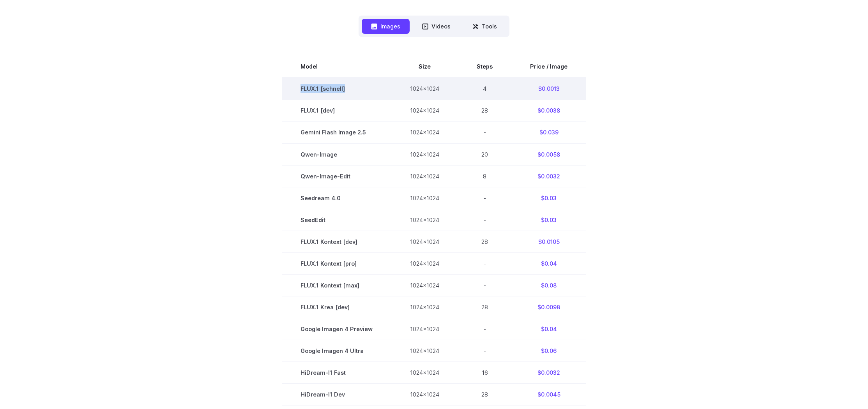  I want to click on th: Price / Image, so click(549, 66).